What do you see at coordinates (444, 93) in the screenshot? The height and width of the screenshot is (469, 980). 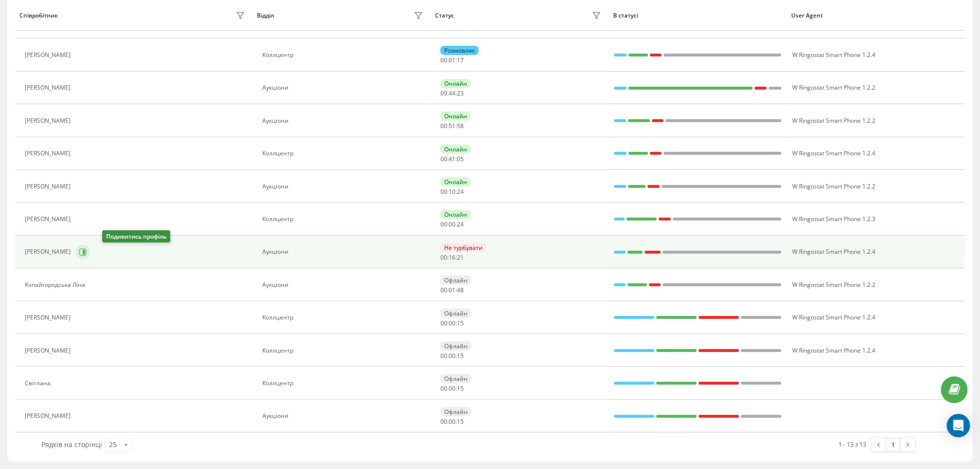 I see `span: 09` at bounding box center [444, 93].